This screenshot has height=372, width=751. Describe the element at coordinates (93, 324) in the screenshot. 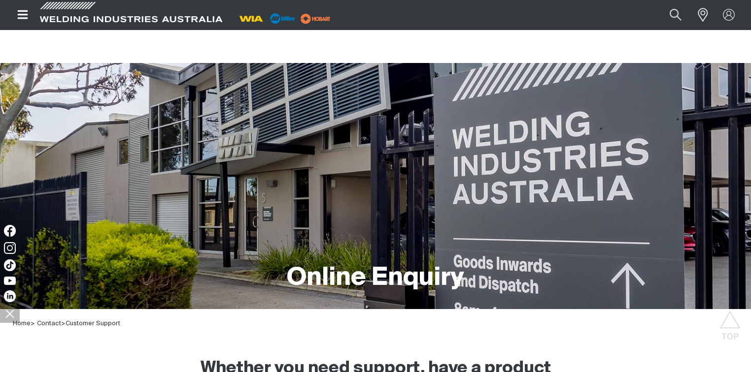

I see `span: Customer Support` at that location.